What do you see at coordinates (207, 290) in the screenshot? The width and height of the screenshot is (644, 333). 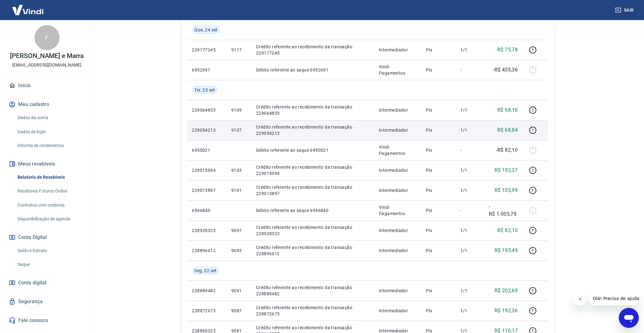 I see `p: 228889482` at bounding box center [207, 290].